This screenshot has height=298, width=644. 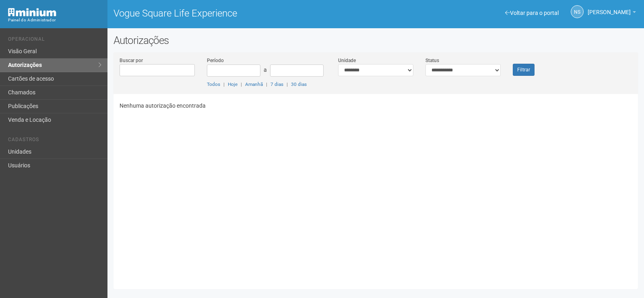 What do you see at coordinates (55, 141) in the screenshot?
I see `li: Cadastros` at bounding box center [55, 141].